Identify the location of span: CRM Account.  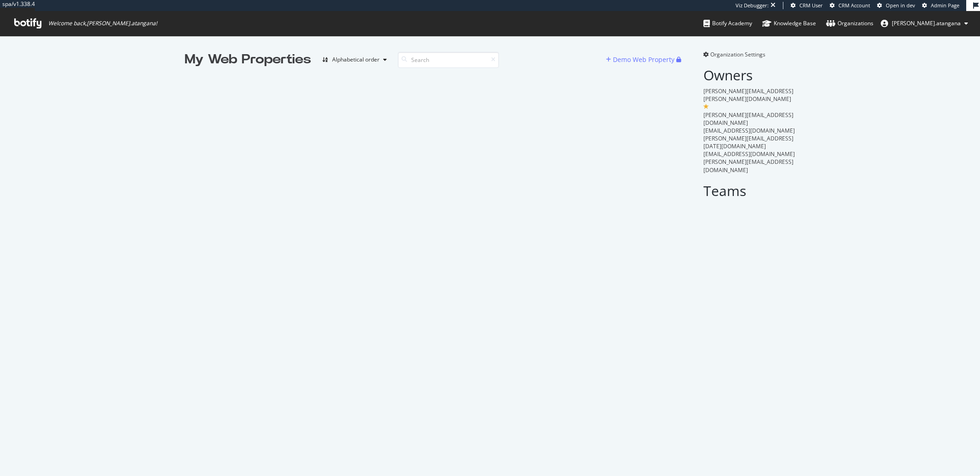
(854, 5).